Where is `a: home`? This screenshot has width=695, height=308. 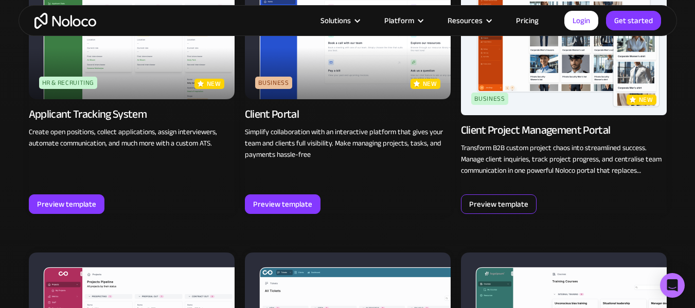 a: home is located at coordinates (65, 21).